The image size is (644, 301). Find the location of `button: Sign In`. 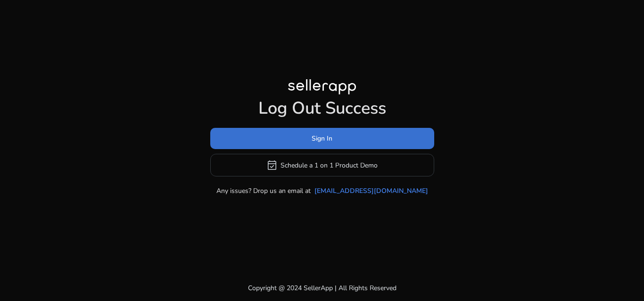

button: Sign In is located at coordinates (322, 138).